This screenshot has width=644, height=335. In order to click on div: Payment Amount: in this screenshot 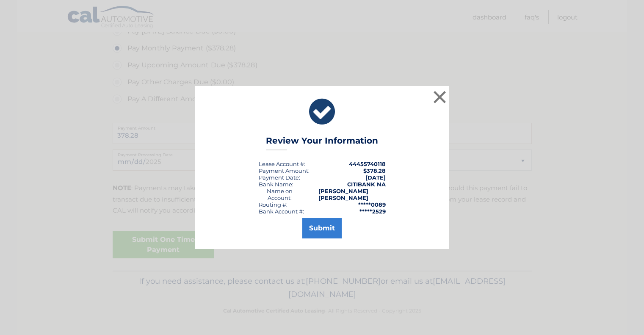, I will do `click(284, 171)`.